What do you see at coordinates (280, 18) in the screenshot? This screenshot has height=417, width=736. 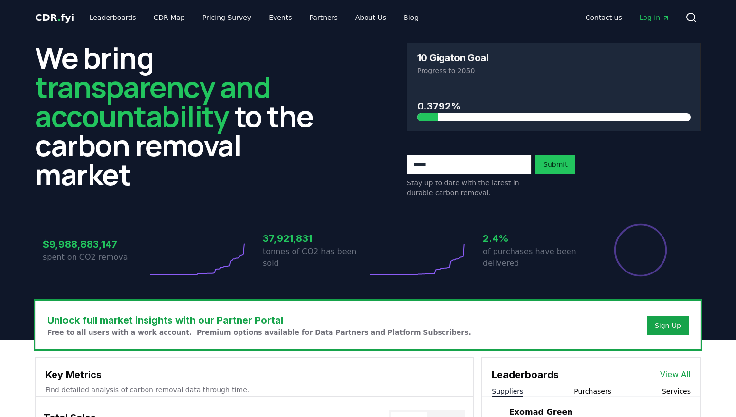 I see `a: Events` at bounding box center [280, 18].